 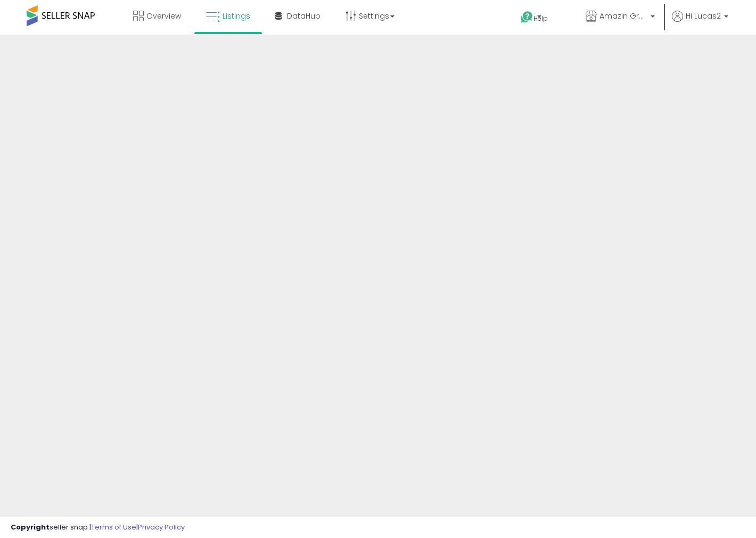 What do you see at coordinates (623, 16) in the screenshot?
I see `span: Amazin Group` at bounding box center [623, 16].